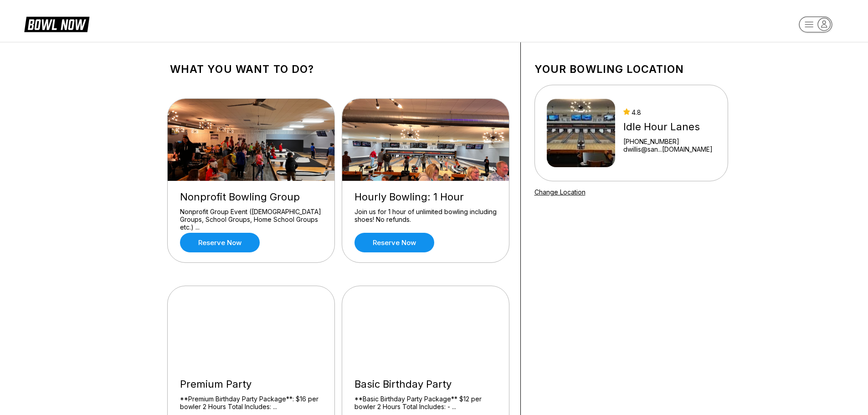 The width and height of the screenshot is (868, 415). Describe the element at coordinates (425, 327) in the screenshot. I see `img: Basic Birthday Party` at that location.